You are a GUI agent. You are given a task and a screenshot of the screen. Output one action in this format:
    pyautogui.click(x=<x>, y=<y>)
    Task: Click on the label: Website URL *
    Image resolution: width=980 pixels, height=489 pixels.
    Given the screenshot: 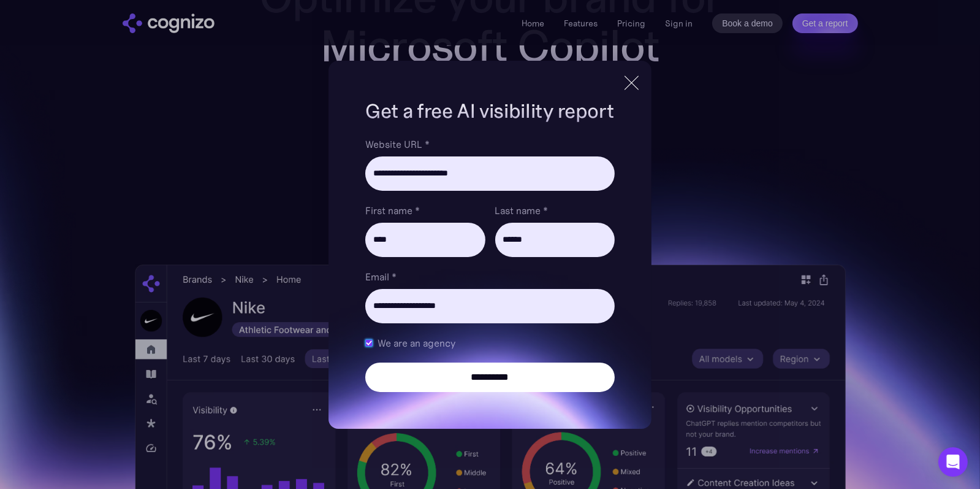 What is the action you would take?
    pyautogui.click(x=490, y=144)
    